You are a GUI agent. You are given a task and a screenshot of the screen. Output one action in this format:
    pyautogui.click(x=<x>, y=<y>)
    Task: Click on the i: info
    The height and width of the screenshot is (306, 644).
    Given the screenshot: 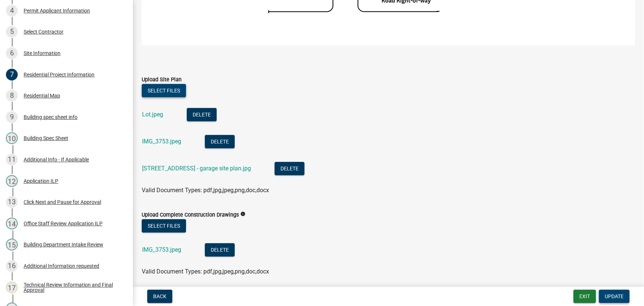 What is the action you would take?
    pyautogui.click(x=243, y=214)
    